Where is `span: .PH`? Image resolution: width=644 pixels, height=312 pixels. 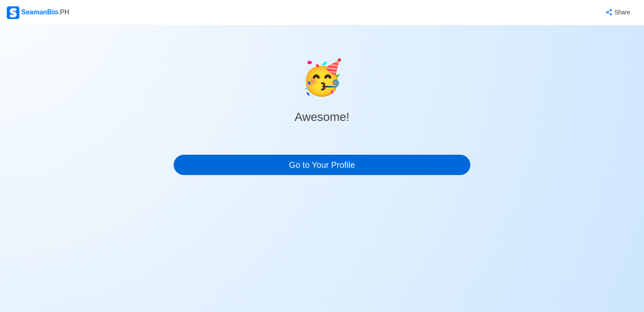
span: .PH is located at coordinates (64, 12).